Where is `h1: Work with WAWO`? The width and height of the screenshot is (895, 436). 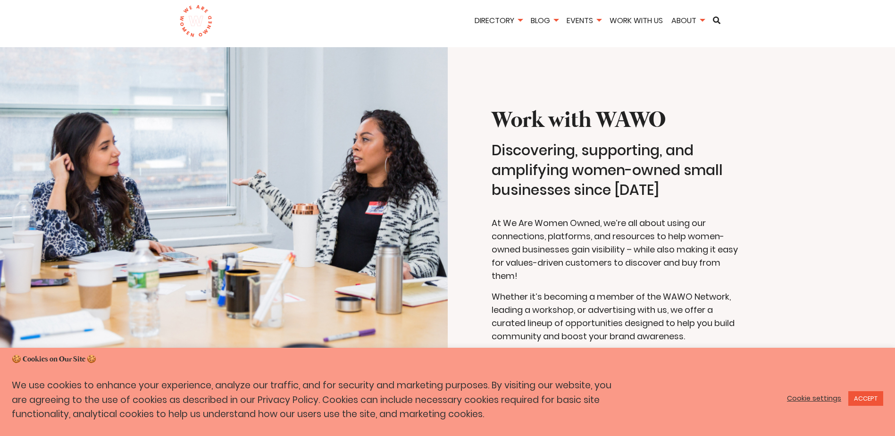
h1: Work with WAWO is located at coordinates (616, 121).